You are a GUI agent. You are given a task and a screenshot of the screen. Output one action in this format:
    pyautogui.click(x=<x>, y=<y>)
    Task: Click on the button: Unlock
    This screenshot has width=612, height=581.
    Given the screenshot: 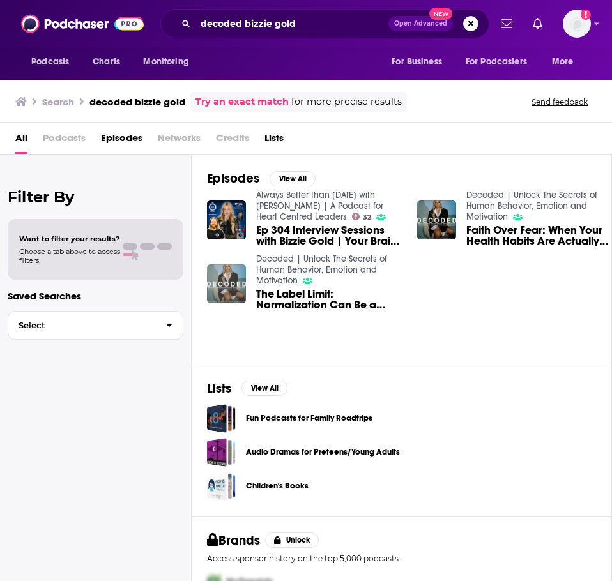 What is the action you would take?
    pyautogui.click(x=292, y=540)
    